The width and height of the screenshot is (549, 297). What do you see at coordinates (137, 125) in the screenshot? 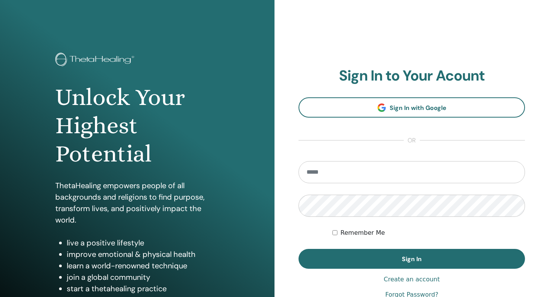
I see `h1: Unlock Your Highest Potential` at bounding box center [137, 125].